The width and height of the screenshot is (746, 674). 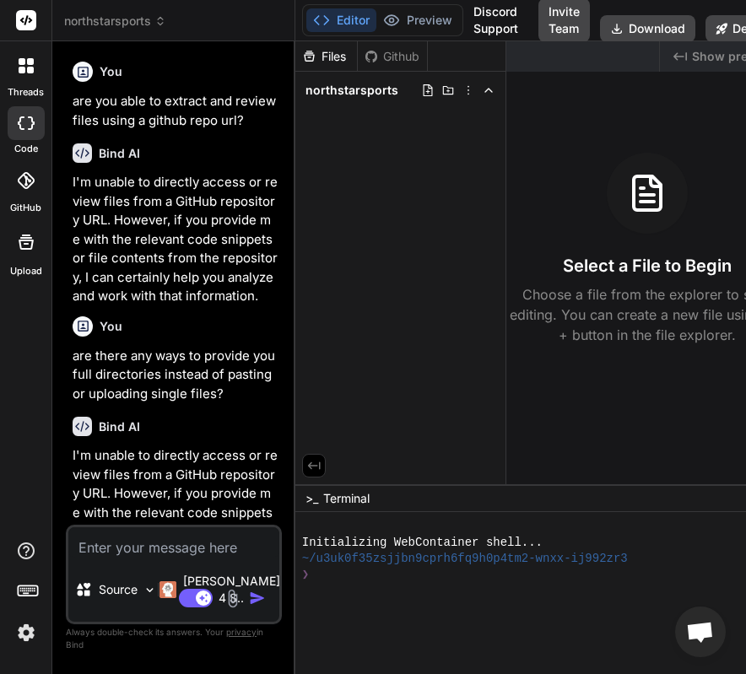 What do you see at coordinates (326, 57) in the screenshot?
I see `div: Files` at bounding box center [326, 57].